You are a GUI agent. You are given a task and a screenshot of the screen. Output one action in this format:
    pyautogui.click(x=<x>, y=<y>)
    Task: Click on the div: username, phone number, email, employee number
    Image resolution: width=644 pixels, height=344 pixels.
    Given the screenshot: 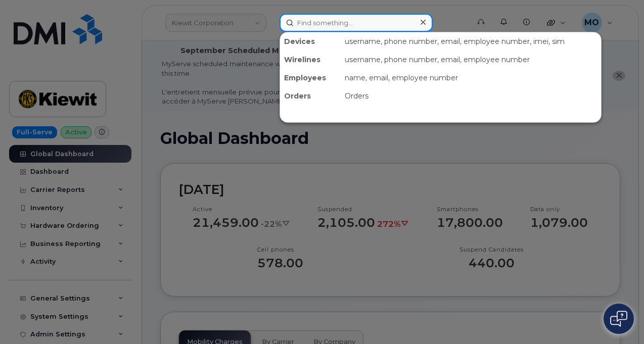 What is the action you would take?
    pyautogui.click(x=471, y=60)
    